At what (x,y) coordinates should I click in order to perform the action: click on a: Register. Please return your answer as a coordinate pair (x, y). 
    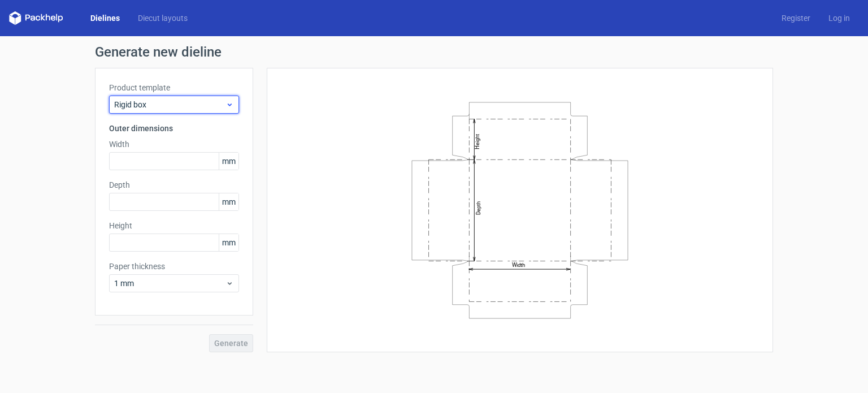
    Looking at the image, I should click on (795, 18).